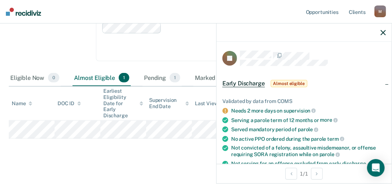  Describe the element at coordinates (329, 120) in the screenshot. I see `span: more` at that location.